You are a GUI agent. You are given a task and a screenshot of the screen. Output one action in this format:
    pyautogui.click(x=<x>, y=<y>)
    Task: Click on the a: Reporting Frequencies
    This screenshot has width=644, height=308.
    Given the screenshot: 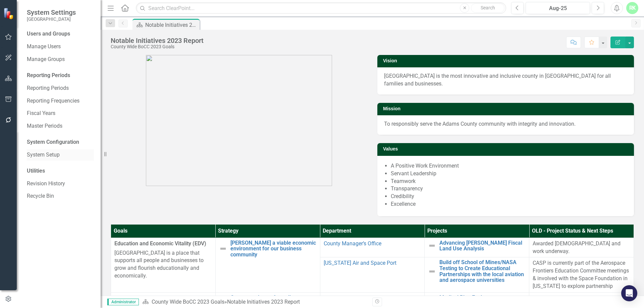 What is the action you would take?
    pyautogui.click(x=60, y=101)
    